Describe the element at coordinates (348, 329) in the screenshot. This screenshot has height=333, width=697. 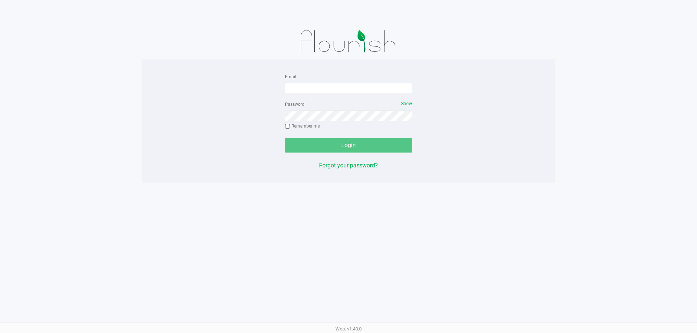
I see `span: Web: v1.40.0` at that location.